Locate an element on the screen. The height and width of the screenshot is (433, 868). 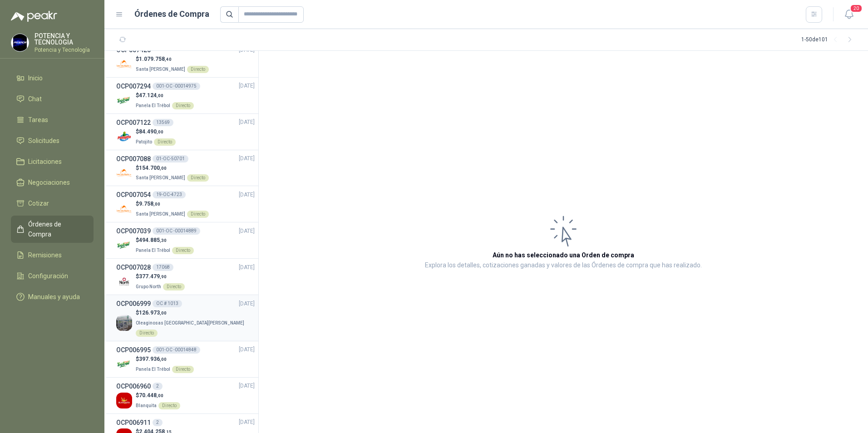
h3: OCP007054 is located at coordinates (134, 195).